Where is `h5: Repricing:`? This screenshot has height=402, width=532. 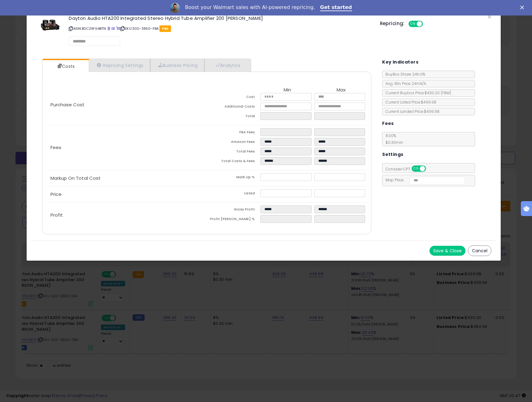 h5: Repricing: is located at coordinates (392, 23).